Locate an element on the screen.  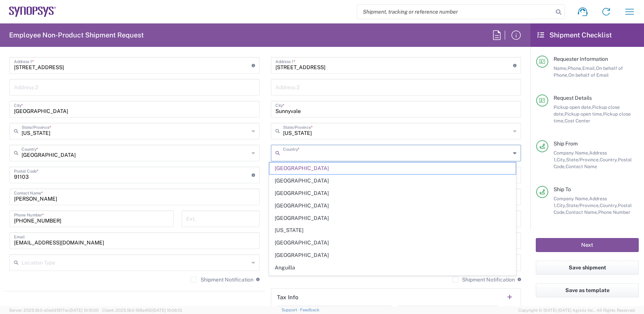
span: Cost Center is located at coordinates (577, 120).